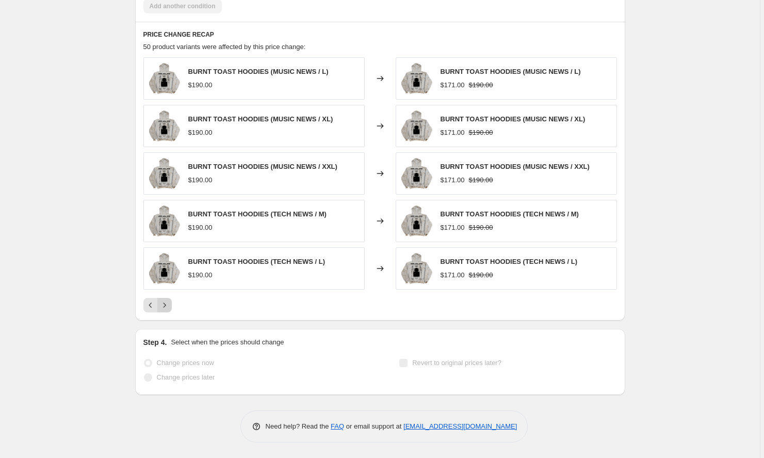  I want to click on button: Next, so click(165, 305).